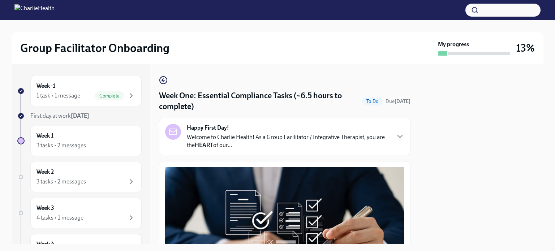 This screenshot has height=251, width=555. What do you see at coordinates (60, 116) in the screenshot?
I see `span: First day at work` at bounding box center [60, 116].